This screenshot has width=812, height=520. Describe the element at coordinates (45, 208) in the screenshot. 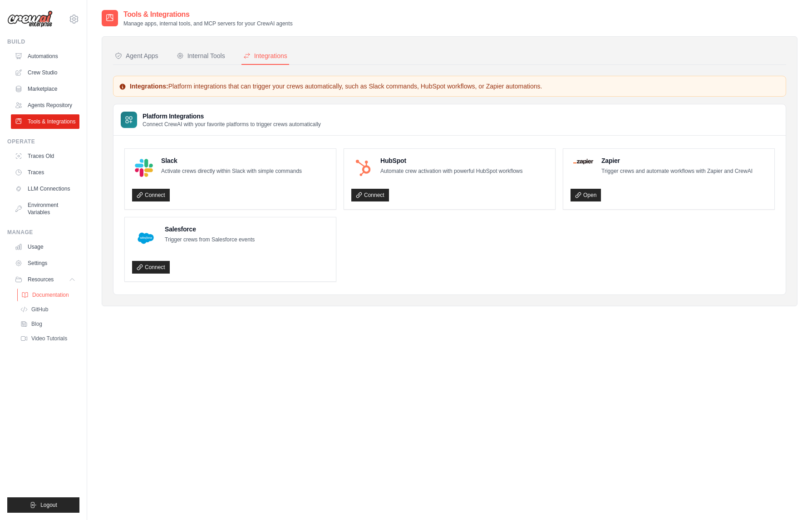

I see `a: Environment Variables` at that location.